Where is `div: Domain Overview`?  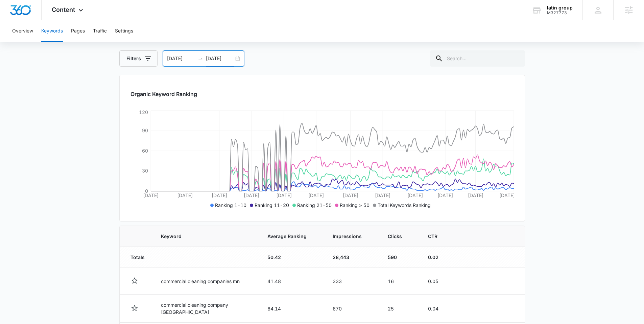 div: Domain Overview is located at coordinates (43, 42).